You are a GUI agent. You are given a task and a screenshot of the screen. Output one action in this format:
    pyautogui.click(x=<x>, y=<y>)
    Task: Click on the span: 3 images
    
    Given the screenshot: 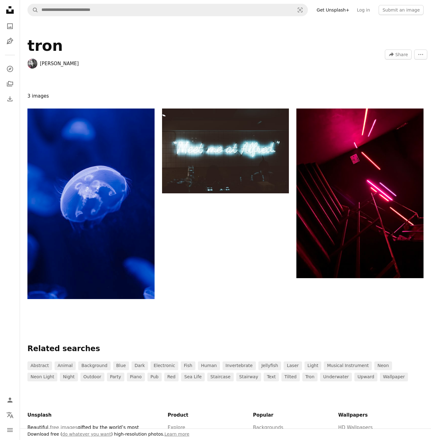 What is the action you would take?
    pyautogui.click(x=38, y=96)
    